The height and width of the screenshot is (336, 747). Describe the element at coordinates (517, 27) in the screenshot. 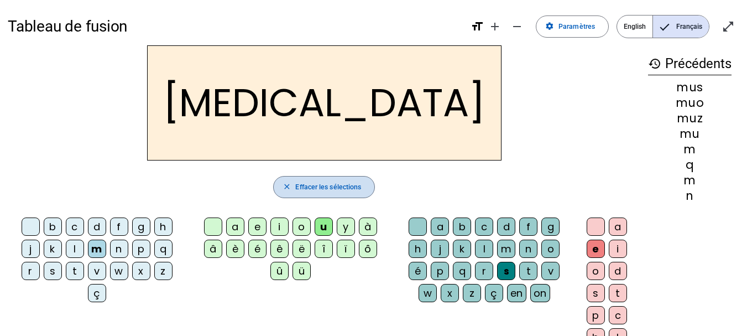

I see `mat-icon: remove` at that location.